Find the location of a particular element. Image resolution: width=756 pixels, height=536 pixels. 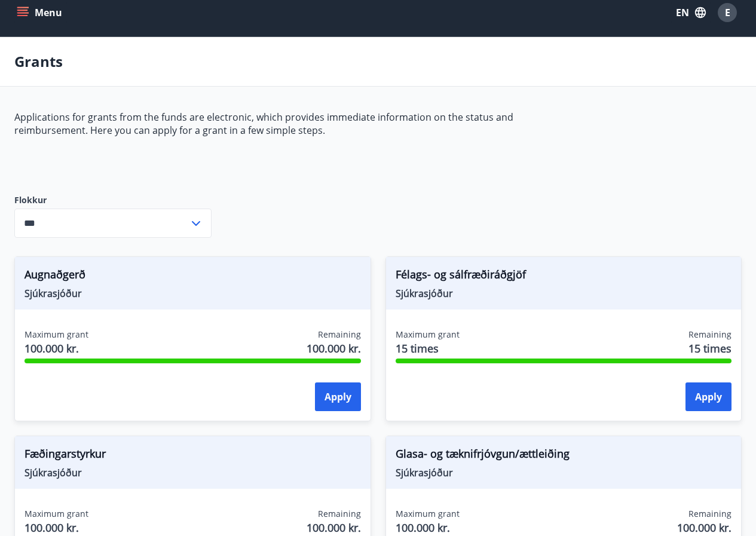

button: menu is located at coordinates (41, 12).